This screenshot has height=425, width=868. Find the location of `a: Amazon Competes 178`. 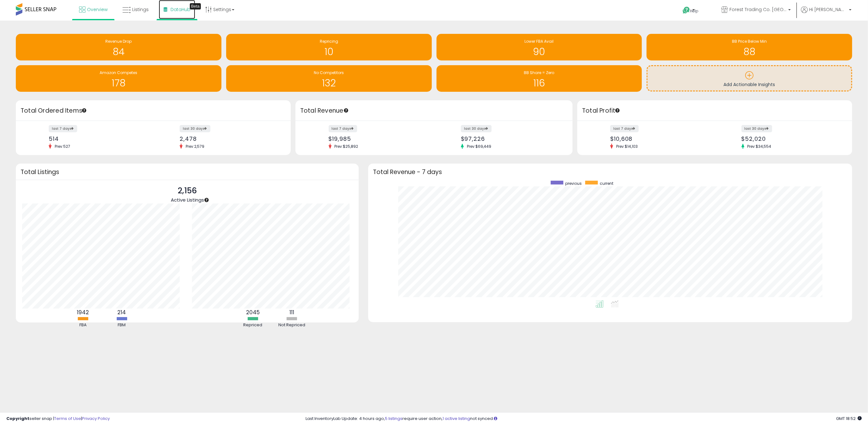

a: Amazon Competes 178 is located at coordinates (118, 78).